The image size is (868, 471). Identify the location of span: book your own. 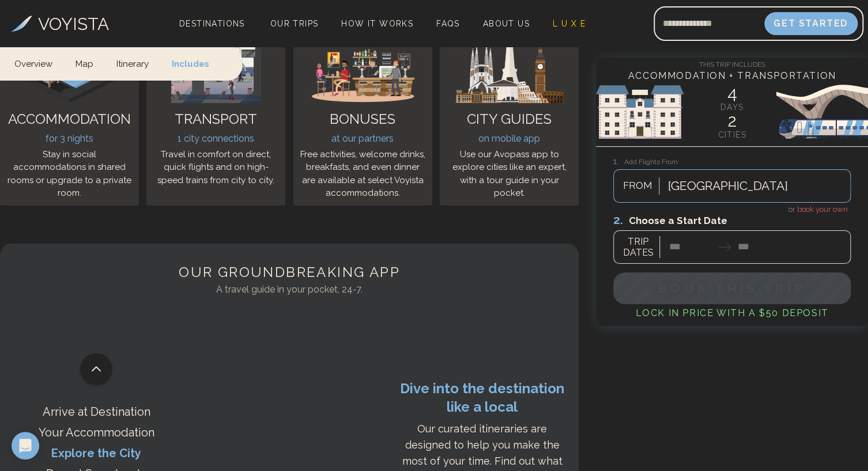
(823, 209).